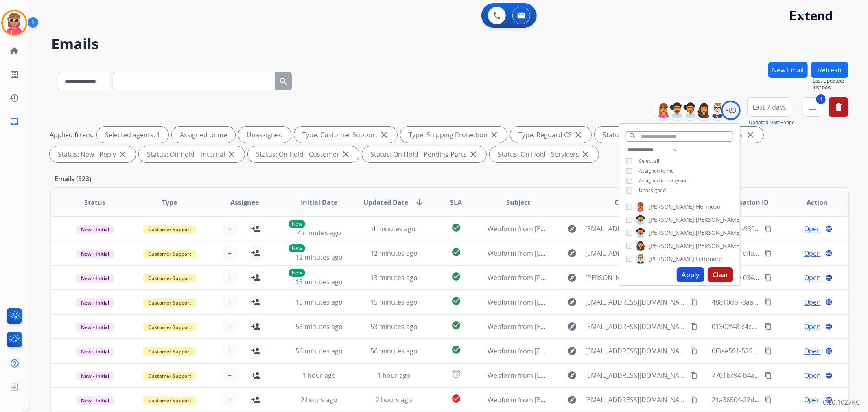 The image size is (868, 412). Describe the element at coordinates (743, 202) in the screenshot. I see `span: Conversation ID` at that location.